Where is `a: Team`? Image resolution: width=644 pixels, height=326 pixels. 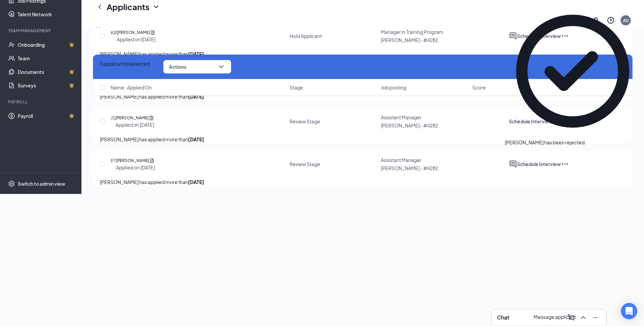 a: Team is located at coordinates (46, 58).